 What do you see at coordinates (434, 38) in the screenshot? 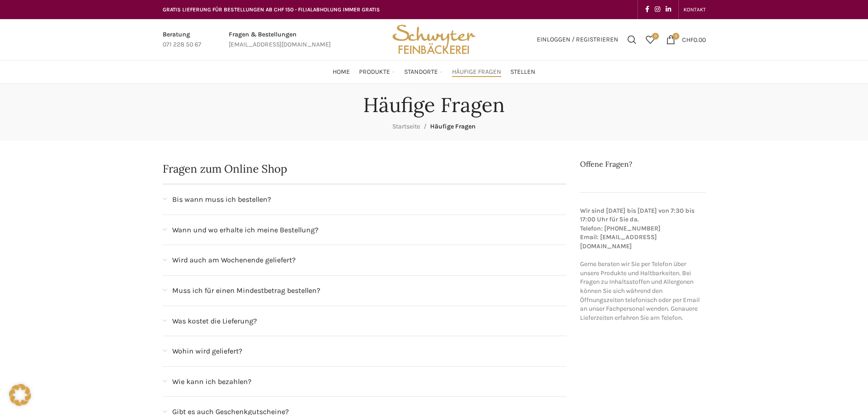
I see `a: Site logo` at bounding box center [434, 38].